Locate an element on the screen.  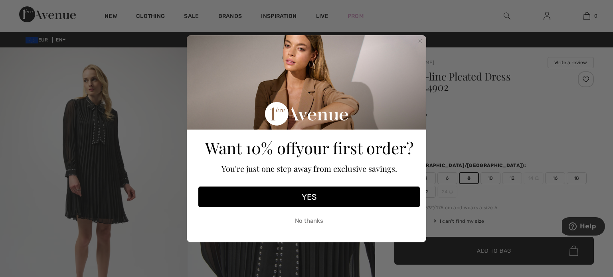
button: Close dialog is located at coordinates (420, 41).